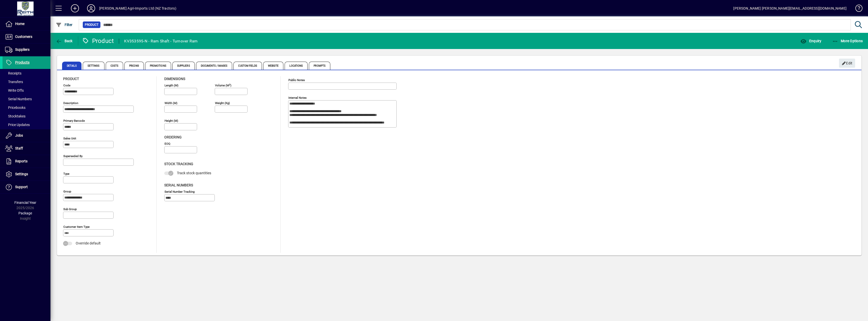  Describe the element at coordinates (171, 86) in the screenshot. I see `mat-label: Length (m)` at that location.